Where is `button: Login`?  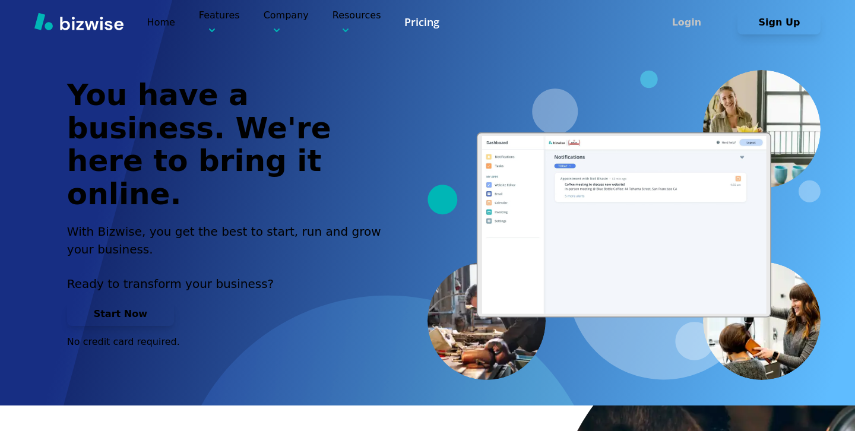
button: Login is located at coordinates (687, 23).